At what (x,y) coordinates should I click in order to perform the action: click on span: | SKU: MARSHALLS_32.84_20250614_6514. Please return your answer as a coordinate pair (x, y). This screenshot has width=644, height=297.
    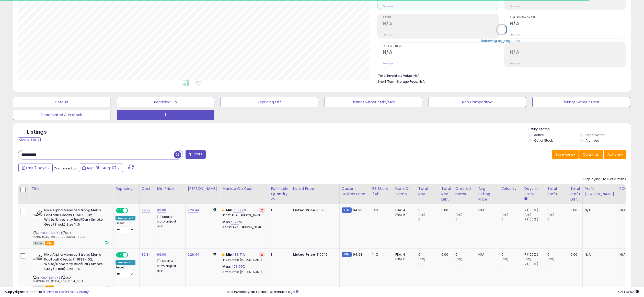
    Looking at the image, I should click on (58, 279).